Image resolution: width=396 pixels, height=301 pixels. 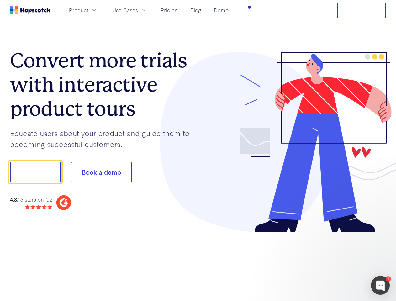 I want to click on p: Educate users about your product and guide them to becoming successful customers., so click(x=104, y=138).